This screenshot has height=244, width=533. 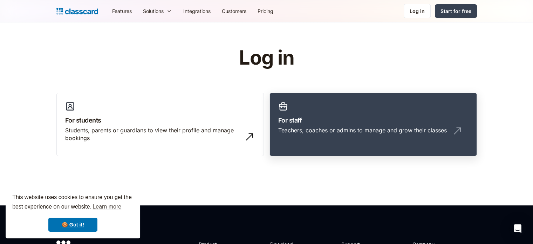 I want to click on div: cookieconsent, so click(x=73, y=212).